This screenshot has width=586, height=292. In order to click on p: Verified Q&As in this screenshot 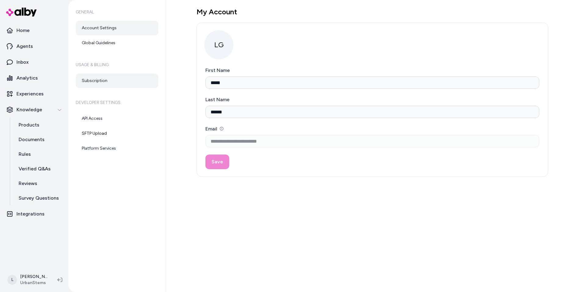, I will do `click(34, 169)`.